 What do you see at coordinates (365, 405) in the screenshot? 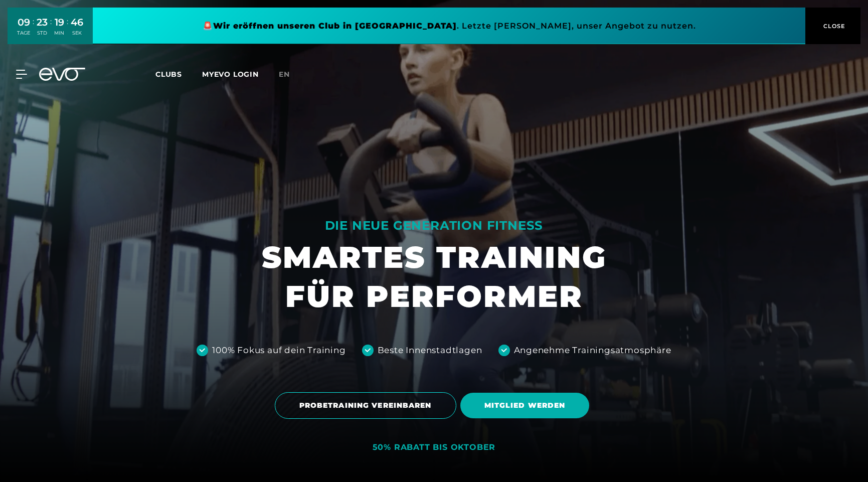
I see `span: PROBETRAINING VEREINBAREN` at bounding box center [365, 405].